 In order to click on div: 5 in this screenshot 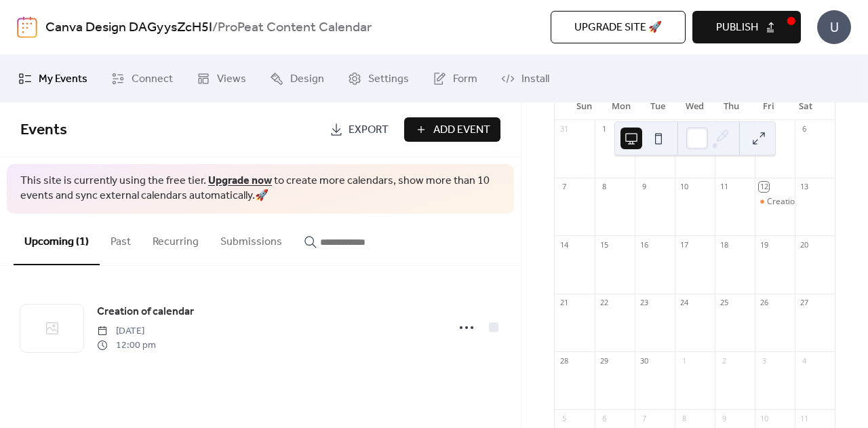, I will do `click(564, 418)`.